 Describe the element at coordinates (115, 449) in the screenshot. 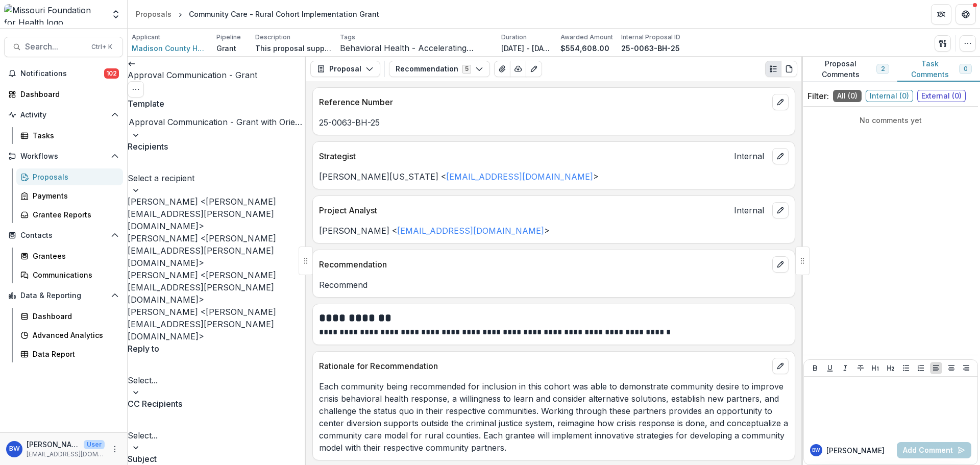

I see `button: More` at that location.